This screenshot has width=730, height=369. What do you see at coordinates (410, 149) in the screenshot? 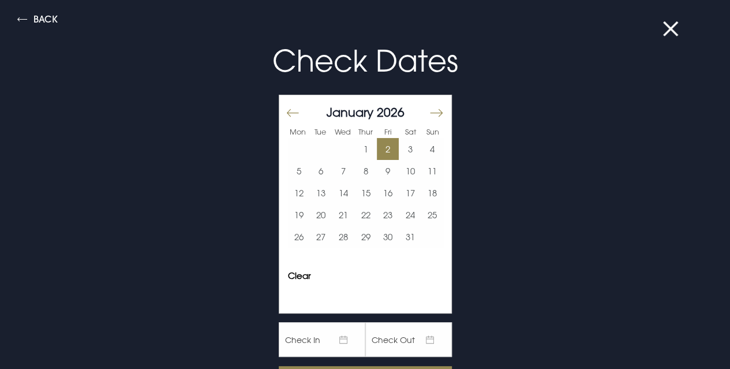
I see `button: 3` at bounding box center [410, 149].